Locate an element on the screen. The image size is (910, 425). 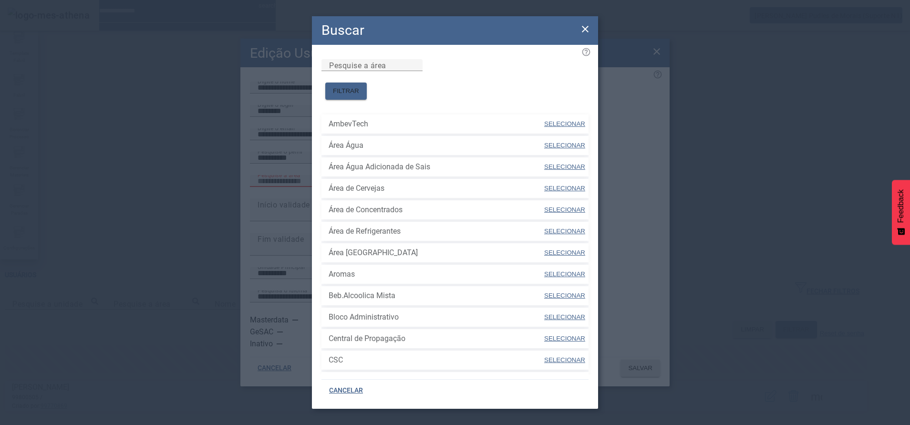
span: Central de Propagação is located at coordinates (436, 339).